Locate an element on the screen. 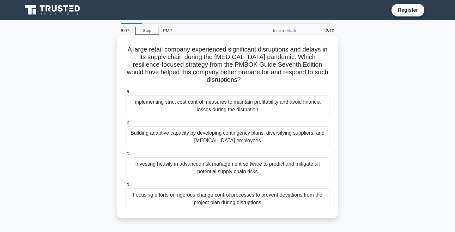  span: c. is located at coordinates (128, 153).